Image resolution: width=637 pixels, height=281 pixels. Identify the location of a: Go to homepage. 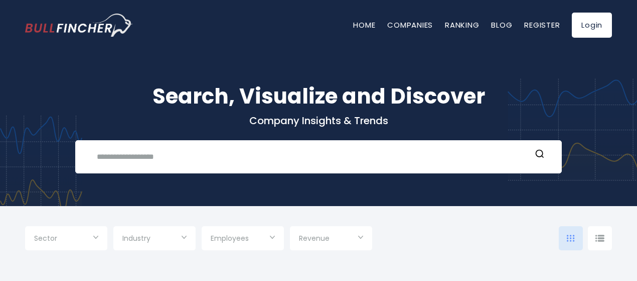
(79, 25).